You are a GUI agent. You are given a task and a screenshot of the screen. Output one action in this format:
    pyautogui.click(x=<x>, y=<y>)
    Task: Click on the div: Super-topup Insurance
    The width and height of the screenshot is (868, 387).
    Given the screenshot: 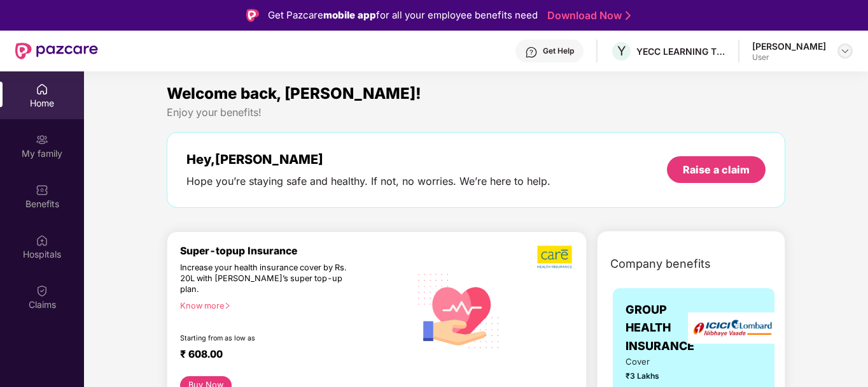 What is the action you would take?
    pyautogui.click(x=295, y=250)
    